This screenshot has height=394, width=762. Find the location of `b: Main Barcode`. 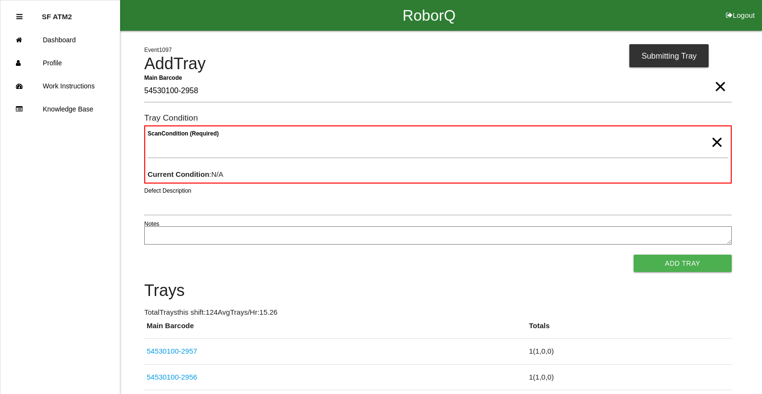

b: Main Barcode is located at coordinates (163, 77).